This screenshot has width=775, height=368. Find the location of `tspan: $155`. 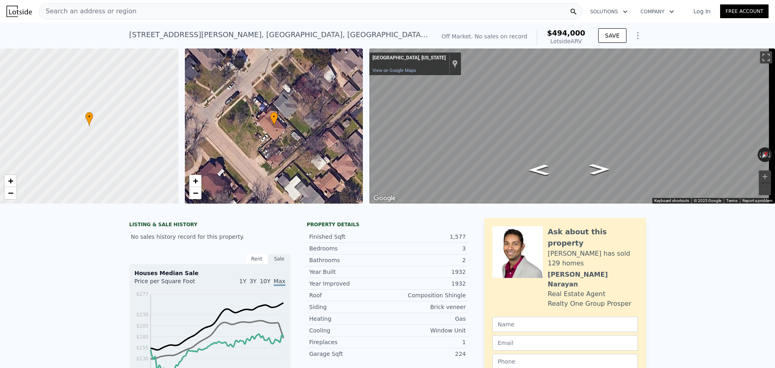

tspan: $155 is located at coordinates (142, 348).